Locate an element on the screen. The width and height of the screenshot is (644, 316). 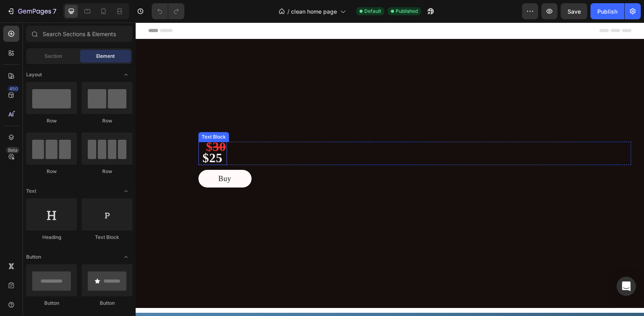
span: Published is located at coordinates (407, 11).